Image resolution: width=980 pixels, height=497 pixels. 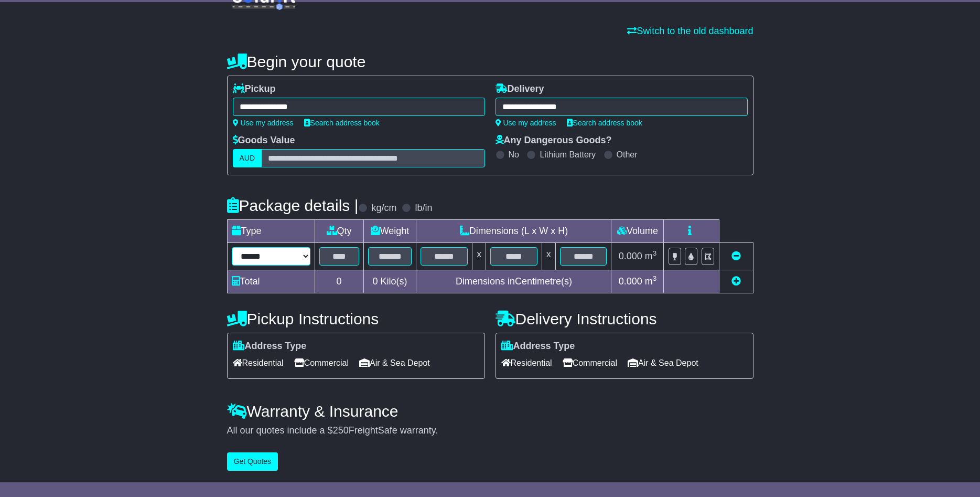 I want to click on td: Type, so click(x=271, y=232).